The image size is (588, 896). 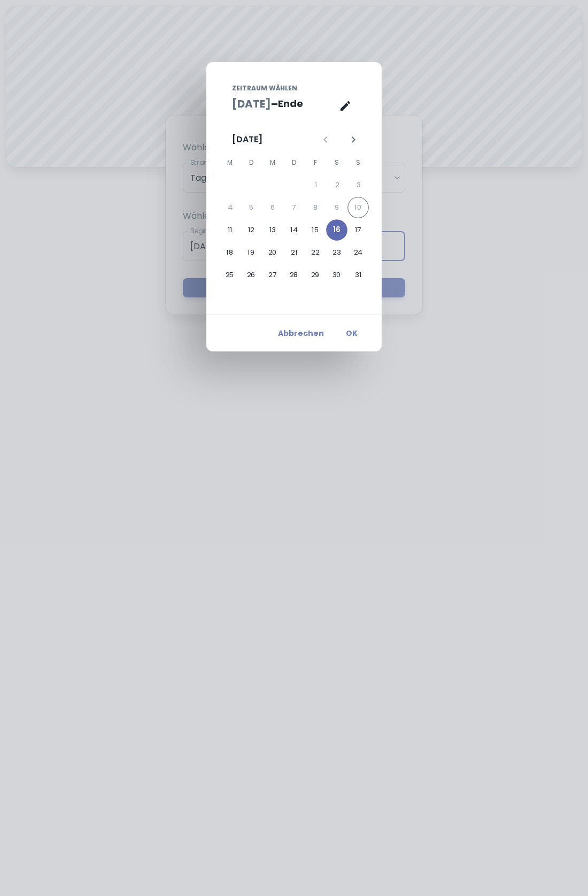 What do you see at coordinates (294, 275) in the screenshot?
I see `button: 28` at bounding box center [294, 275].